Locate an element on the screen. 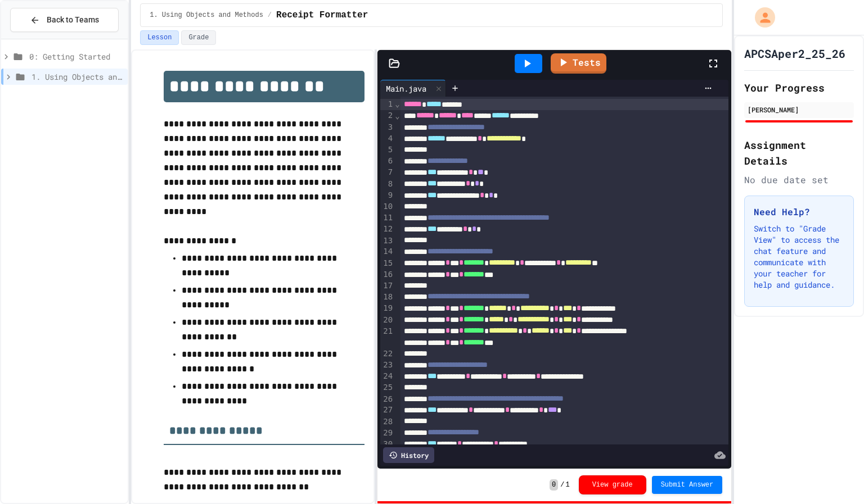 The height and width of the screenshot is (504, 864). div: 15 is located at coordinates (387, 263).